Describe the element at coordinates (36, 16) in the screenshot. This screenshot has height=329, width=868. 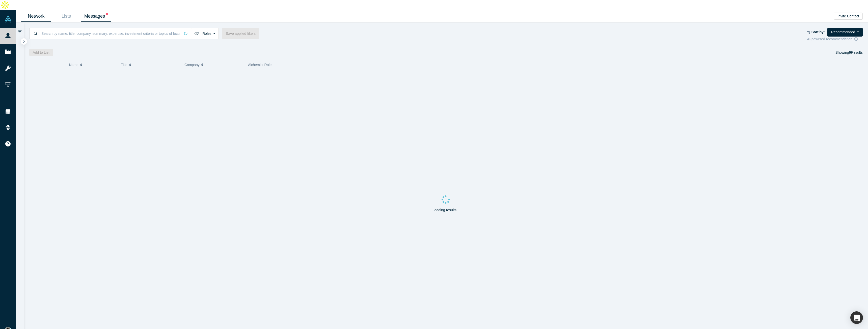
I see `a: Network` at that location.